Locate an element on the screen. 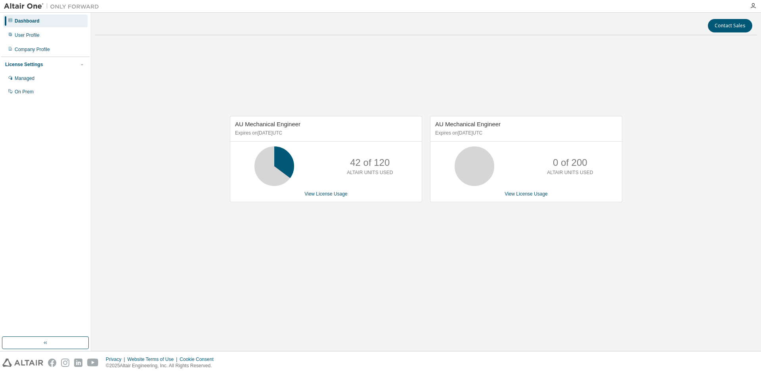 Image resolution: width=761 pixels, height=374 pixels. div: Managed is located at coordinates (25, 78).